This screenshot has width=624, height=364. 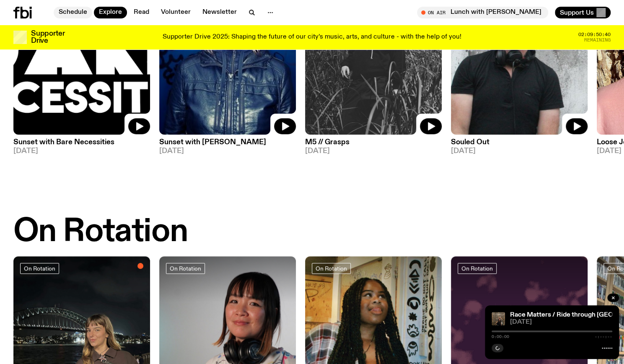 I want to click on a: Schedule, so click(x=73, y=12).